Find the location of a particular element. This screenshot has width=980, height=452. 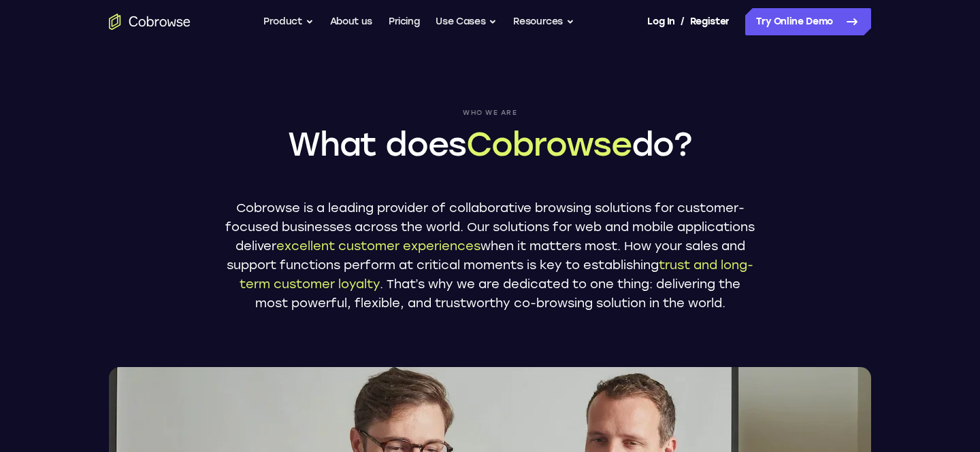

a: Log In is located at coordinates (661, 22).